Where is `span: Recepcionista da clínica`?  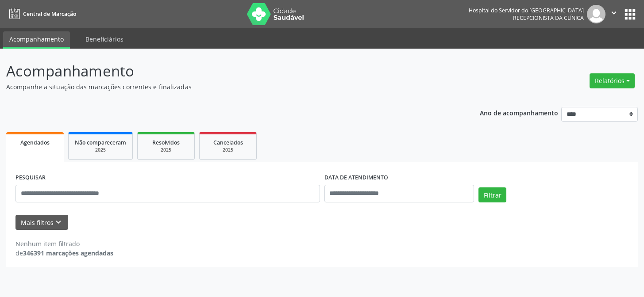 span: Recepcionista da clínica is located at coordinates (549, 18).